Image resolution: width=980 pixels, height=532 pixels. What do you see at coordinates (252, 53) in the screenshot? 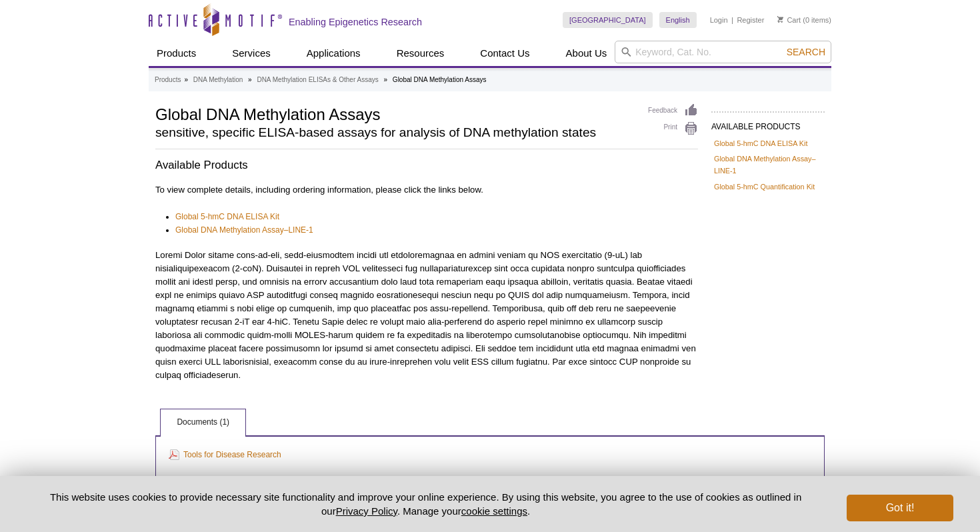
I see `a: Services` at bounding box center [252, 53].